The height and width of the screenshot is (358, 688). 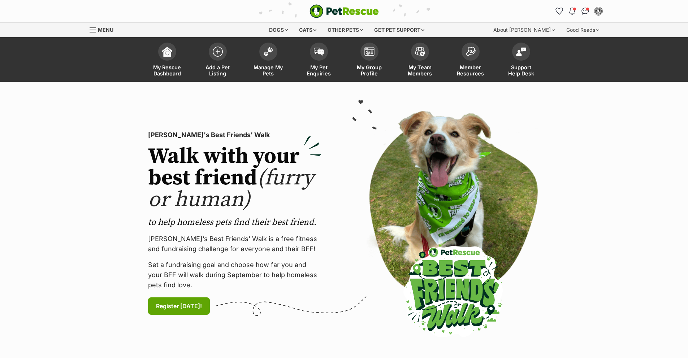 What do you see at coordinates (579, 11) in the screenshot?
I see `ul: Account quick links` at bounding box center [579, 11].